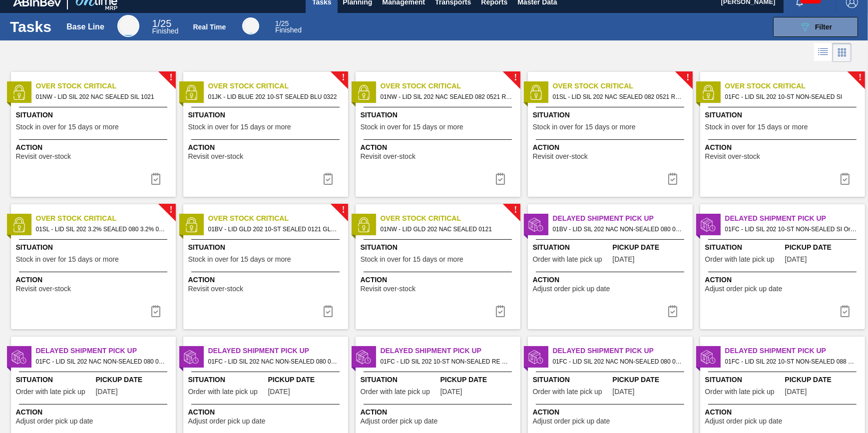 The width and height of the screenshot is (868, 433). I want to click on div: List Vision, so click(824, 53).